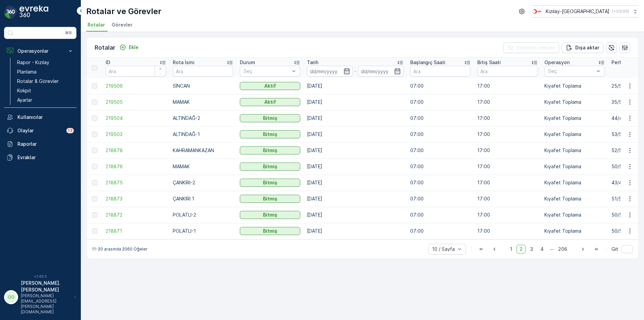  What do you see at coordinates (120, 249) in the screenshot?
I see `p: 11-20 arasında 2060 Öğeler` at bounding box center [120, 249].